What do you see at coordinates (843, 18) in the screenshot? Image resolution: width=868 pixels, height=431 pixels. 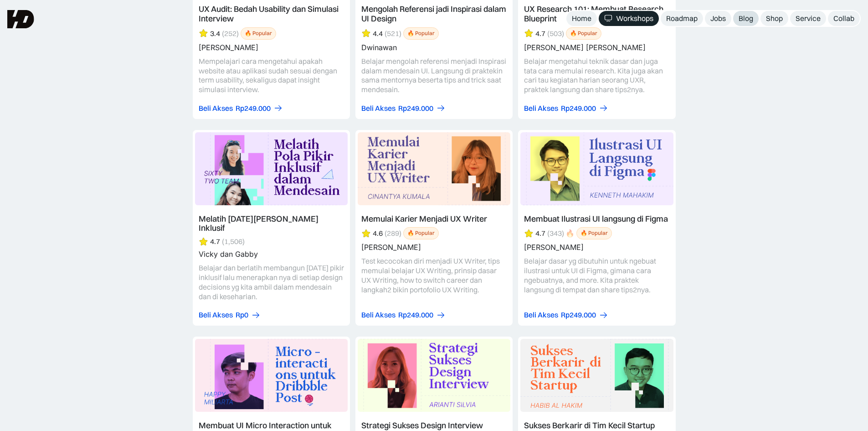 I see `a: Collab` at bounding box center [843, 18].